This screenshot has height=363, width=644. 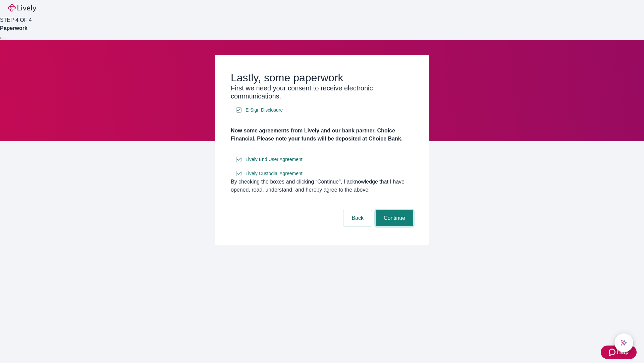 I want to click on span: E-Sign Disclosure, so click(x=264, y=110).